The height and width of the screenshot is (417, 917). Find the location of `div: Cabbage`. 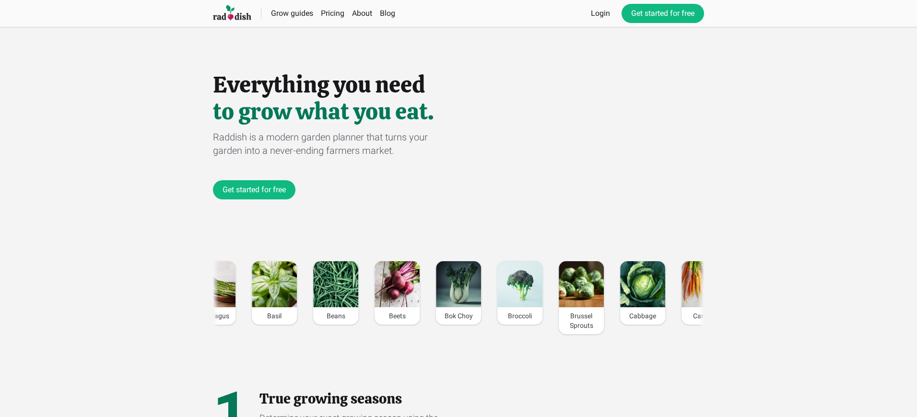

div: Cabbage is located at coordinates (642, 316).